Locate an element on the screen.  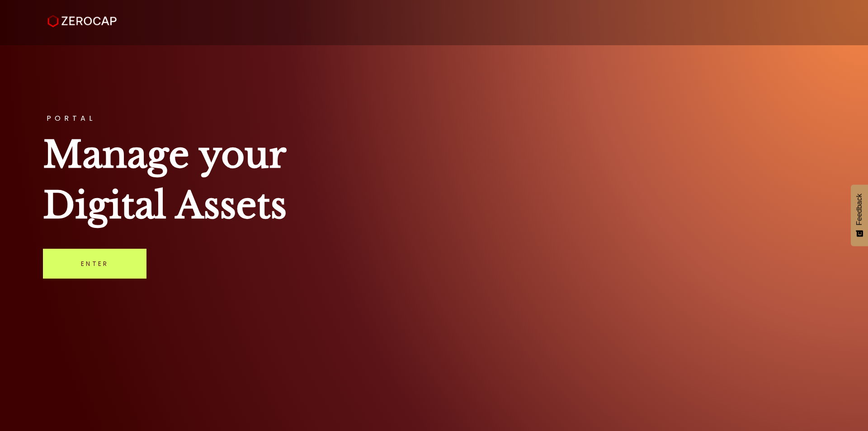
a: Enter is located at coordinates (94, 264).